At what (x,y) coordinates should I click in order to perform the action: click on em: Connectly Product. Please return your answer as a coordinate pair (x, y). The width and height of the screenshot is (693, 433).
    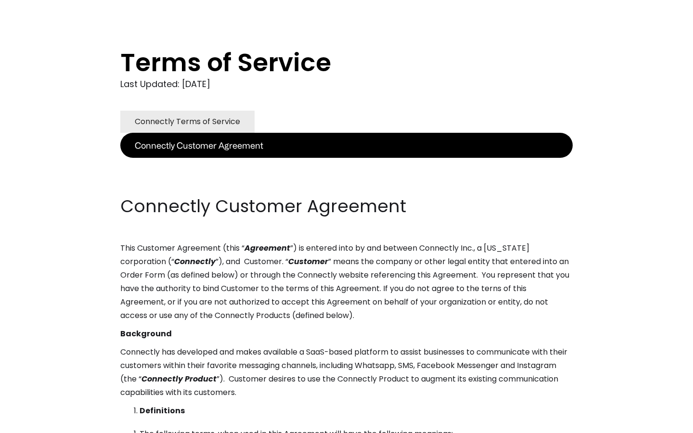
    Looking at the image, I should click on (179, 379).